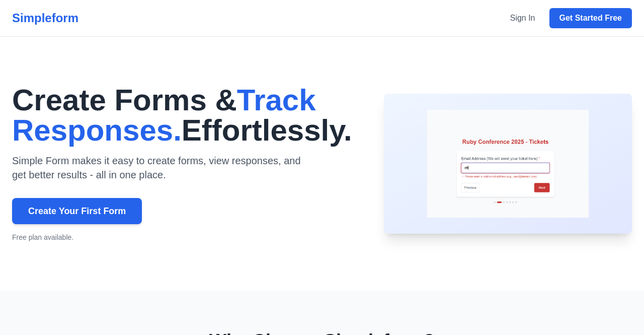  I want to click on a: Create Your First Form, so click(77, 211).